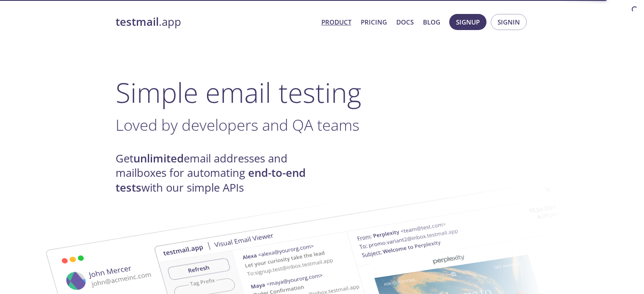 This screenshot has height=294, width=644. What do you see at coordinates (211, 180) in the screenshot?
I see `strong: end-to-end tests` at bounding box center [211, 180].